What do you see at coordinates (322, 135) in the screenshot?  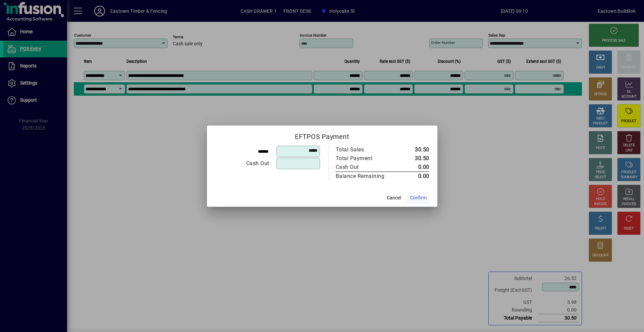 I see `h2: EFTPOS Payment` at bounding box center [322, 135].